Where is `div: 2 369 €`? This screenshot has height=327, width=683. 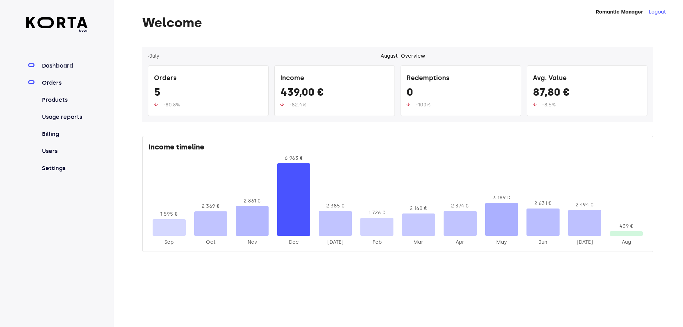 div: 2 369 € is located at coordinates (211, 206).